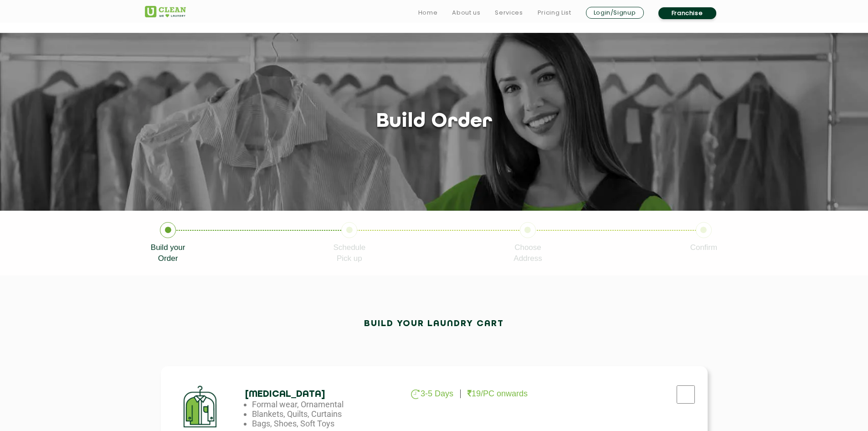 This screenshot has height=431, width=868. I want to click on p: Schedule Pick up, so click(349, 253).